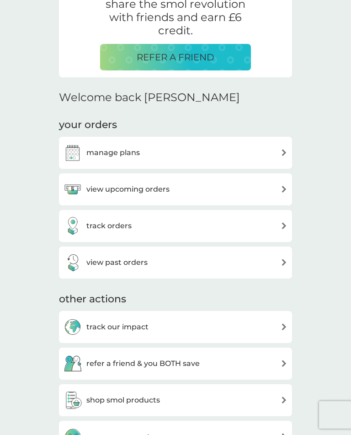 The image size is (351, 435). I want to click on h3: track orders, so click(109, 226).